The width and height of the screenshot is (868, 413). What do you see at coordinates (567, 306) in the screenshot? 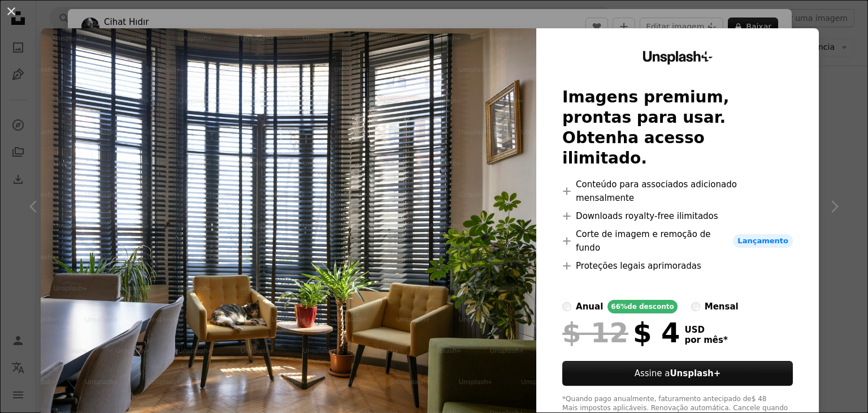
I see `input: anual66%de desconto` at bounding box center [567, 306].